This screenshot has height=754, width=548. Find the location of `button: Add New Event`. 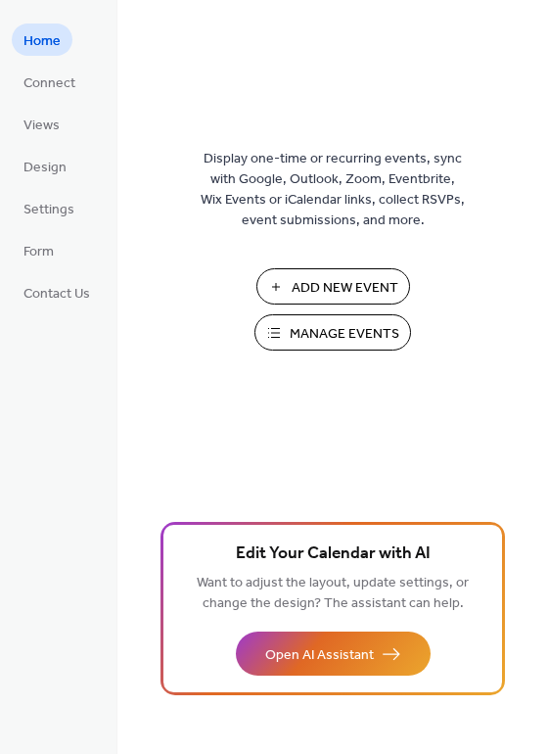

button: Add New Event is located at coordinates (333, 286).